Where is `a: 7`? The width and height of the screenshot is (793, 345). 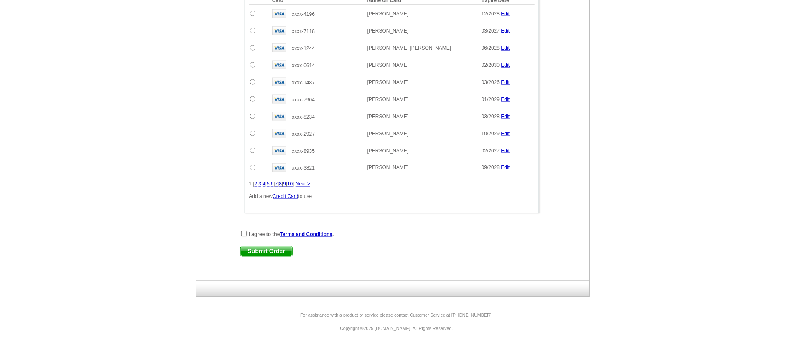
a: 7 is located at coordinates (276, 184).